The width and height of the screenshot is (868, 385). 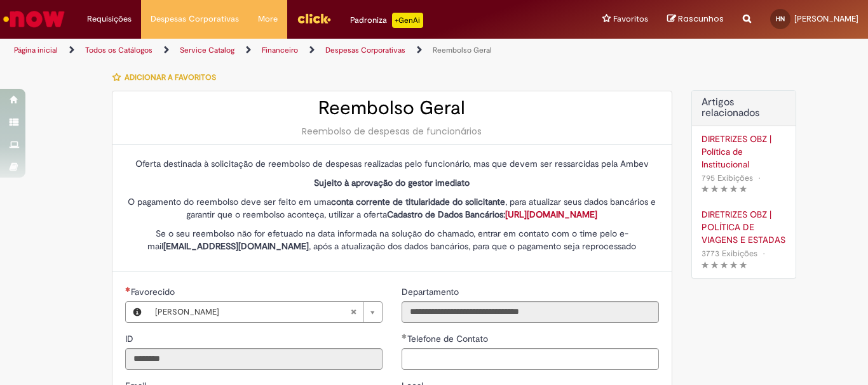 I want to click on h2: Reembolso Geral, so click(x=392, y=108).